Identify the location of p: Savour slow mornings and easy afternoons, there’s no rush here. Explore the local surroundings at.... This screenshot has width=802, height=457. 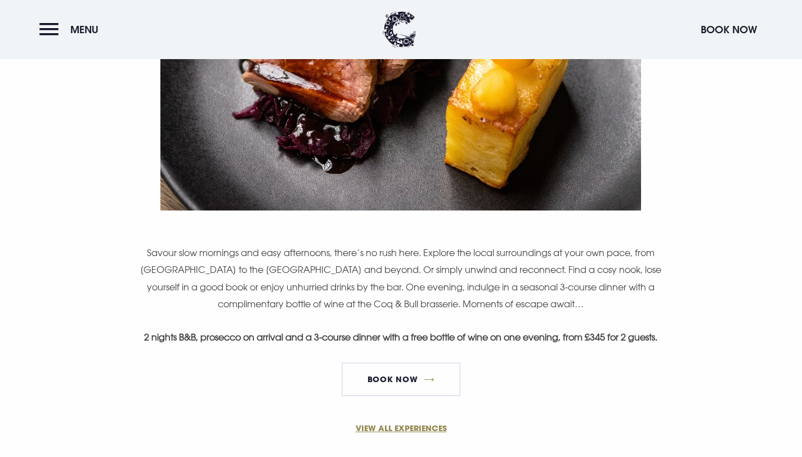
(401, 279).